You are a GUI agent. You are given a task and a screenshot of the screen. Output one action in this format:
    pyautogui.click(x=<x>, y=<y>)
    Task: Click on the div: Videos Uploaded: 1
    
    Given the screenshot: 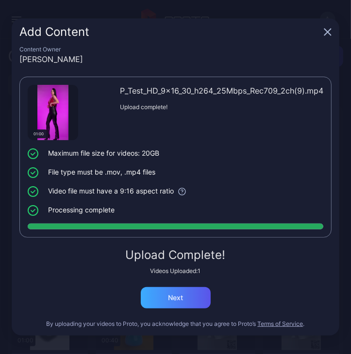 What is the action you would take?
    pyautogui.click(x=175, y=271)
    